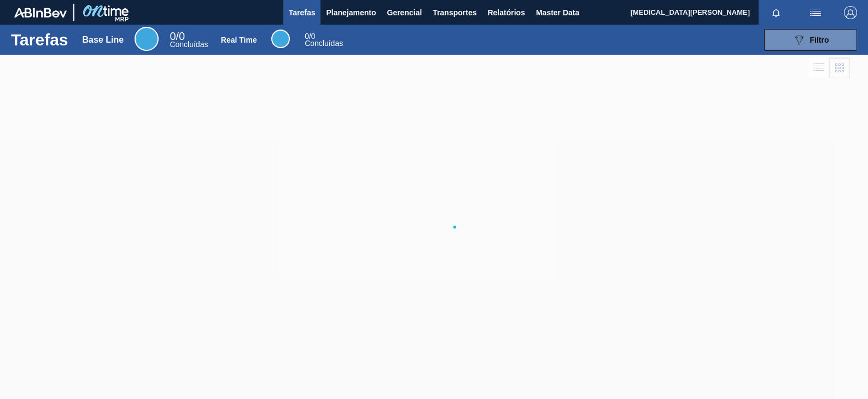 Image resolution: width=868 pixels, height=399 pixels. Describe the element at coordinates (39, 39) in the screenshot. I see `h1: Tarefas` at that location.